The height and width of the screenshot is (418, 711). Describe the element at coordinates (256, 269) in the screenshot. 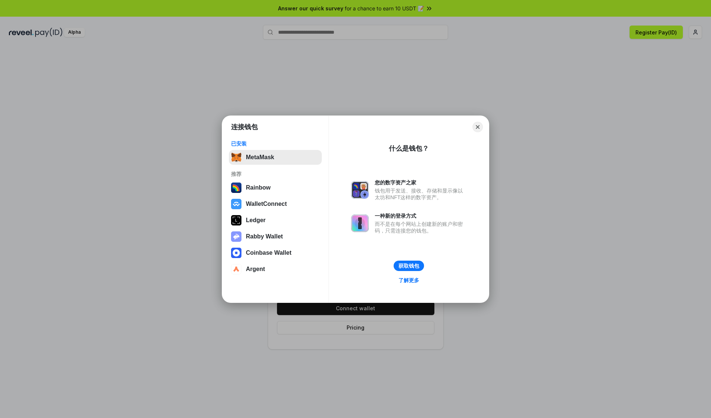

I see `div: Argent` at that location.